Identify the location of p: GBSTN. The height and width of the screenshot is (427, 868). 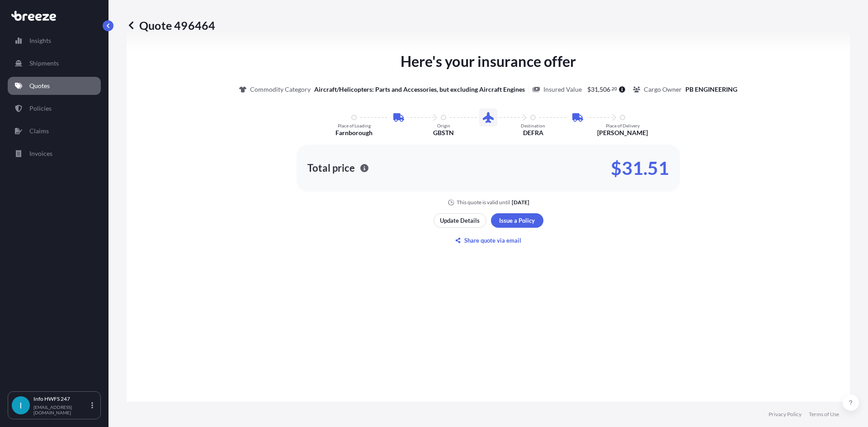
(443, 133).